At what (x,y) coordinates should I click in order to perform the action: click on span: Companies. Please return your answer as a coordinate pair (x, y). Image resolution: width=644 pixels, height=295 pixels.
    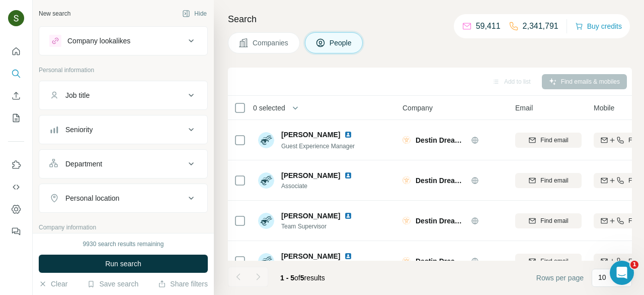
    Looking at the image, I should click on (271, 43).